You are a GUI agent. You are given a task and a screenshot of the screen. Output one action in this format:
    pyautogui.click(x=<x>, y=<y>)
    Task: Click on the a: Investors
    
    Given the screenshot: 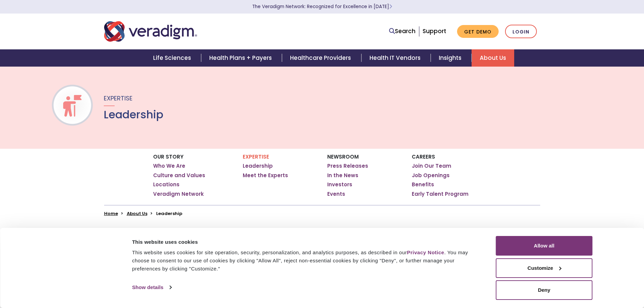 What is the action you would take?
    pyautogui.click(x=340, y=185)
    